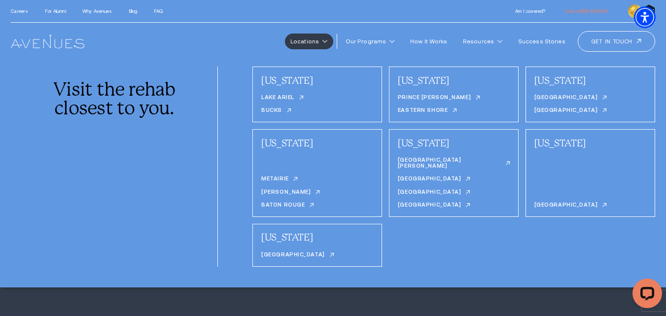 The image size is (666, 316). Describe the element at coordinates (635, 11) in the screenshot. I see `img: clock` at that location.